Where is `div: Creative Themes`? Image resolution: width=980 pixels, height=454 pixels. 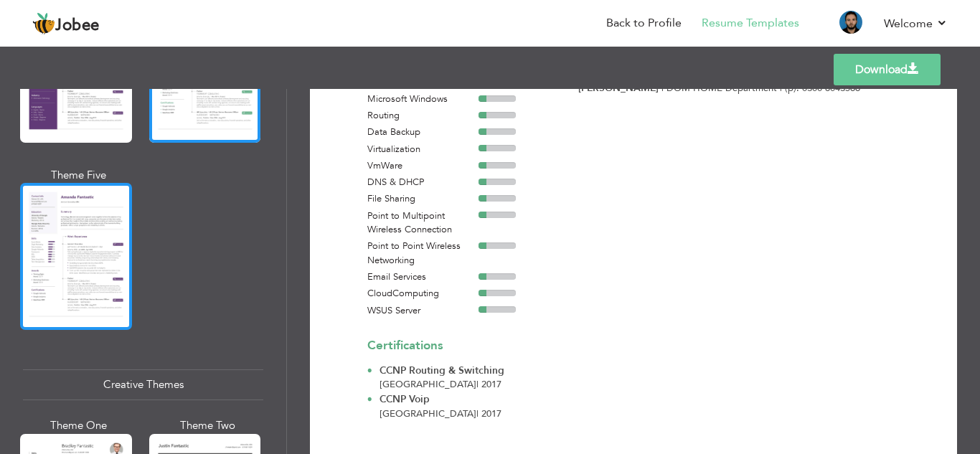
div: Creative Themes is located at coordinates (143, 384).